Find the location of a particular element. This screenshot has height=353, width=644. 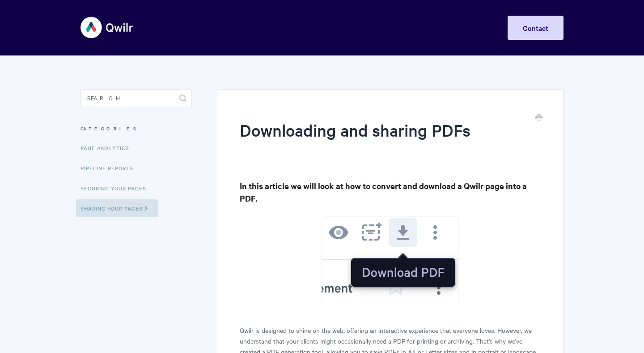

a: Securing Your Pages is located at coordinates (117, 188).